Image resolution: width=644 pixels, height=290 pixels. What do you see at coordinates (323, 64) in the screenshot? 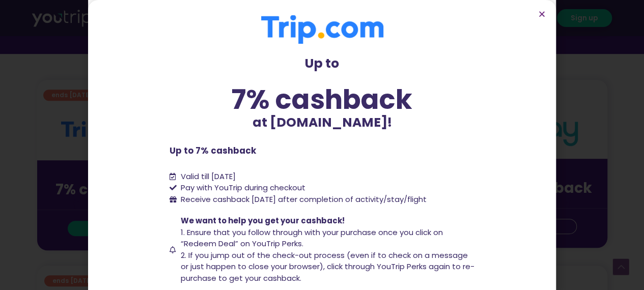
I see `p: Up to` at bounding box center [323, 64].